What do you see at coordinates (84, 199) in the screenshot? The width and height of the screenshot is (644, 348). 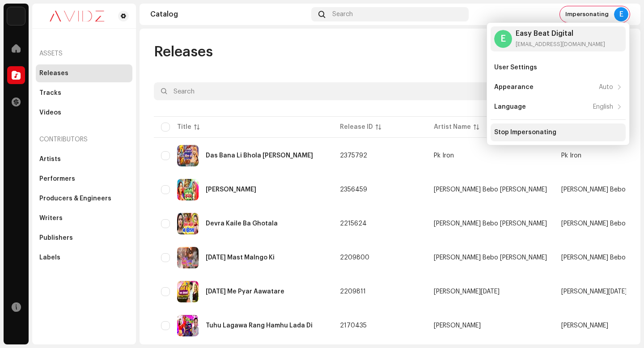 I see `re-m-nav-item: Producers & Engineers` at bounding box center [84, 199].